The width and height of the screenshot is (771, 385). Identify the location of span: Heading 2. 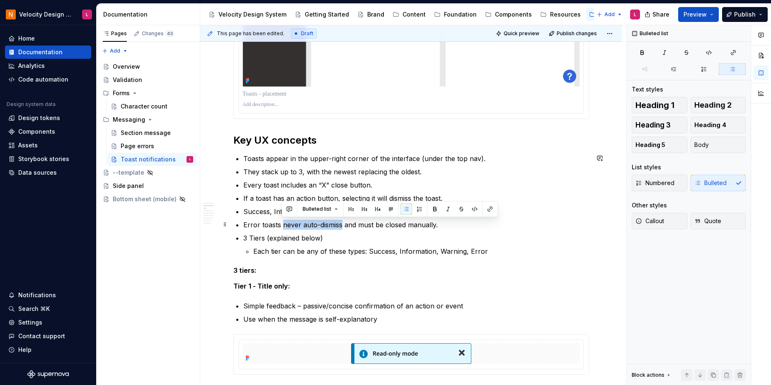
(713, 105).